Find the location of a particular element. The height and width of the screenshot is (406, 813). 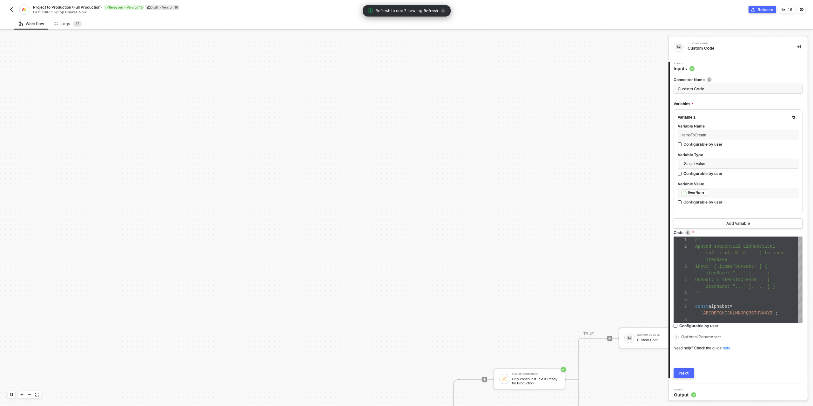

div: Optional Parameters is located at coordinates (738, 337).